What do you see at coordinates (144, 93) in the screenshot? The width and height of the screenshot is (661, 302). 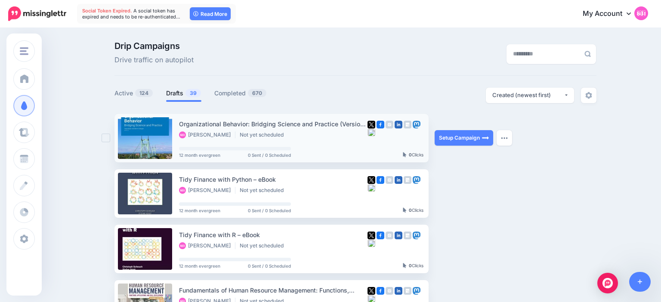 I see `span: 124` at bounding box center [144, 93].